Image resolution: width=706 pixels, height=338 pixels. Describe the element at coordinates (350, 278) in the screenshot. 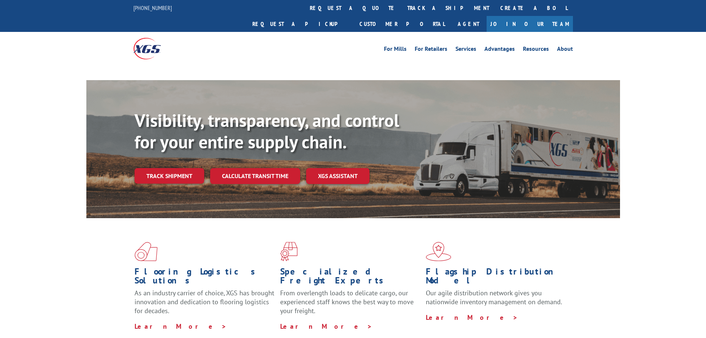

I see `h1: Specialized Freight Experts` at that location.